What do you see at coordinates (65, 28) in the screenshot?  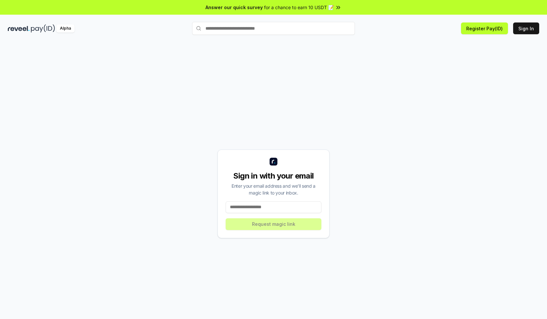 I see `div: Alpha` at bounding box center [65, 28].